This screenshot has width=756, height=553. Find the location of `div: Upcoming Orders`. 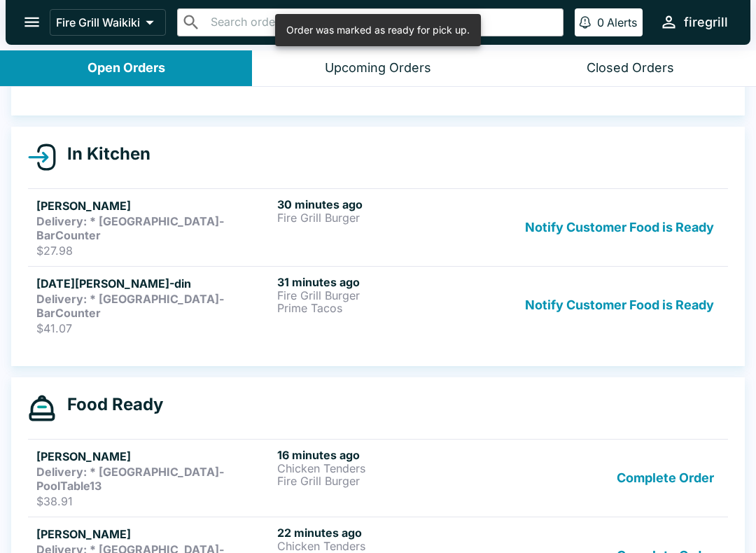

div: Upcoming Orders is located at coordinates (378, 68).